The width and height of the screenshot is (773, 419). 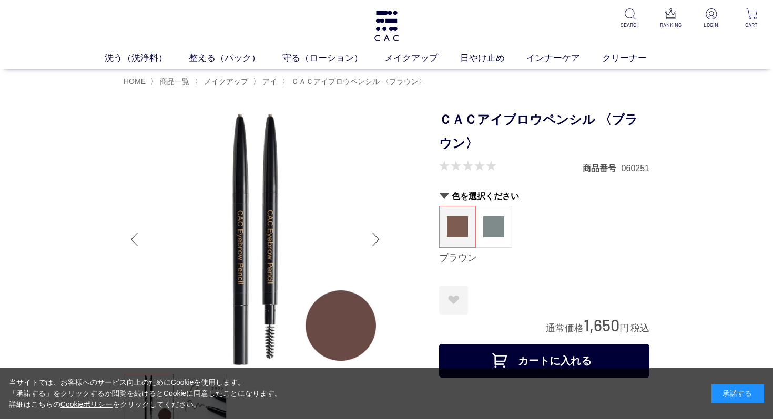 I want to click on a: 洗う（洗浄料）, so click(x=147, y=58).